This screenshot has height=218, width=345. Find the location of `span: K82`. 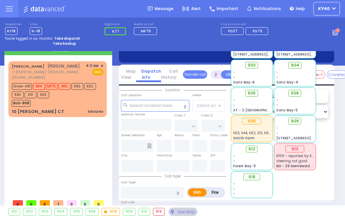

span: K82 is located at coordinates (90, 86).